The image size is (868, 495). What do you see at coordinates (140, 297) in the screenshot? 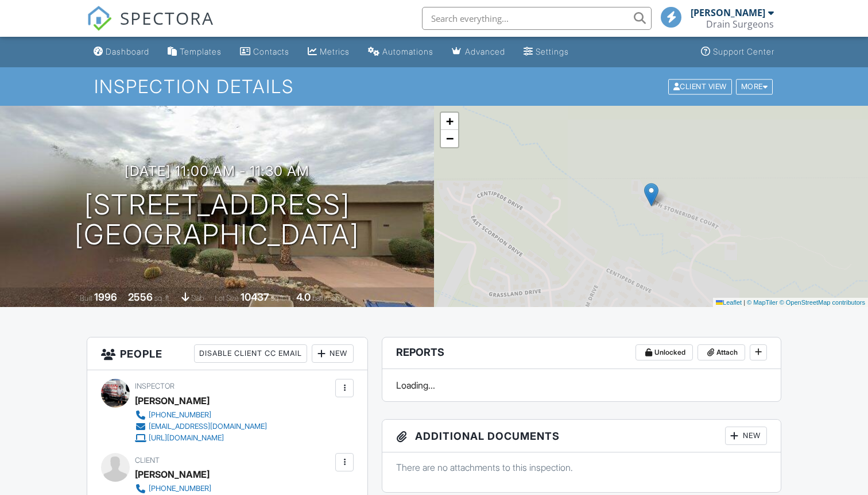
I see `div: 2556` at bounding box center [140, 297].